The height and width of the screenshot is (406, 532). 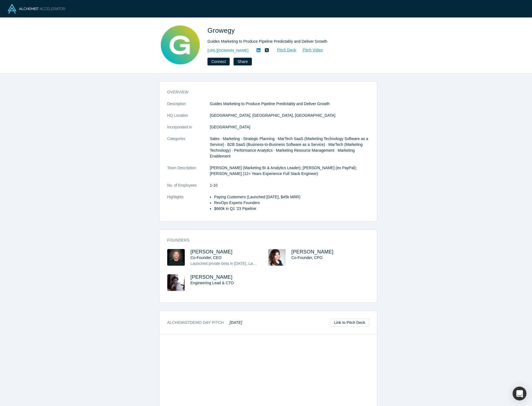 What do you see at coordinates (189, 174) in the screenshot?
I see `dt: Team Description` at bounding box center [189, 174].